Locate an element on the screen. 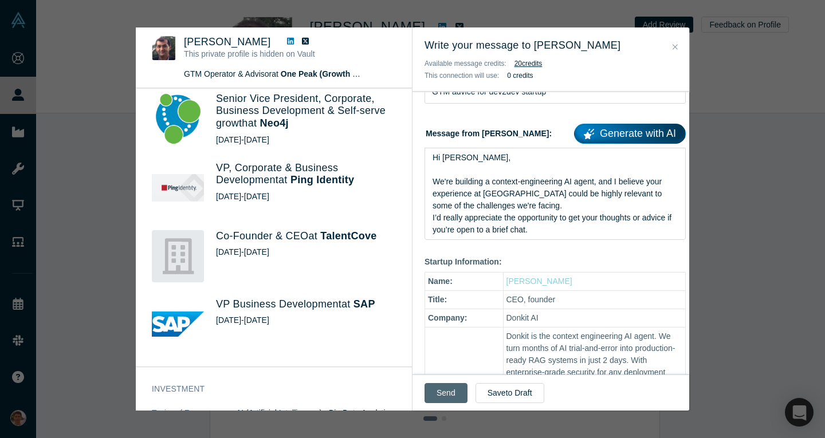  h4: Co-Founder & CEO at is located at coordinates (310, 237).